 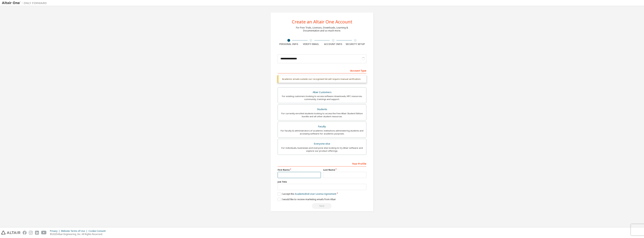 What do you see at coordinates (98, 231) in the screenshot?
I see `div: Cookie Consent` at bounding box center [98, 231].